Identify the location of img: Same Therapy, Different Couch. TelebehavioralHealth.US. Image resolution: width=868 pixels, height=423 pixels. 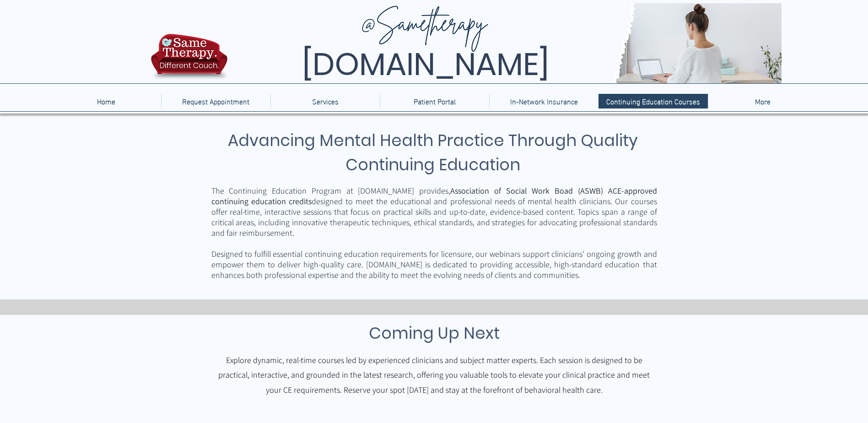
(506, 43).